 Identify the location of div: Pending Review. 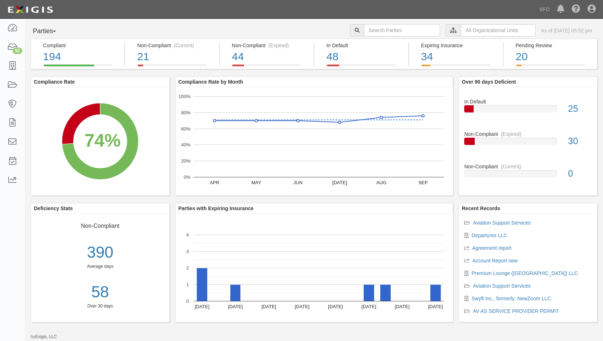
(553, 45).